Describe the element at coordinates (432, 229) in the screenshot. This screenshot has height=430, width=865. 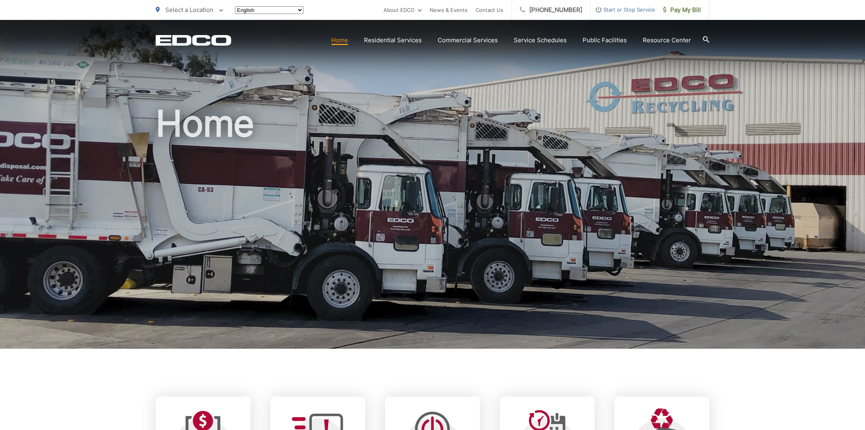
I see `h1: Home` at that location.